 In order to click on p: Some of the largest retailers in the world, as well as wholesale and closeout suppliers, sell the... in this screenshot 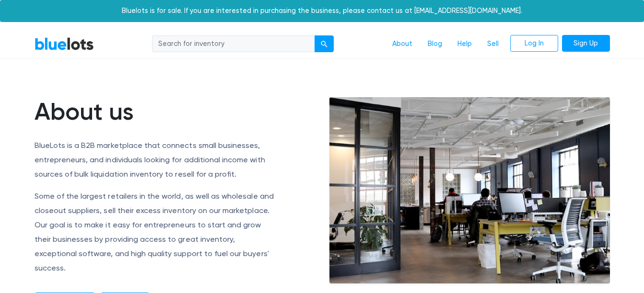, I will do `click(155, 232)`.